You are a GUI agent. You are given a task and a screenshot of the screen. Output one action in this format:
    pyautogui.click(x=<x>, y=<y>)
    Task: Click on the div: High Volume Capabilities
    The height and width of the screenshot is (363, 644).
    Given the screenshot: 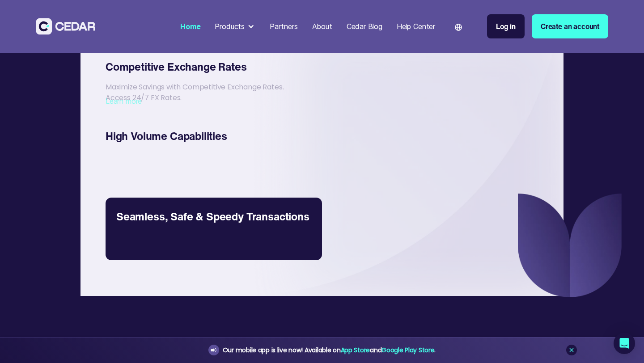 What is the action you would take?
    pyautogui.click(x=208, y=136)
    